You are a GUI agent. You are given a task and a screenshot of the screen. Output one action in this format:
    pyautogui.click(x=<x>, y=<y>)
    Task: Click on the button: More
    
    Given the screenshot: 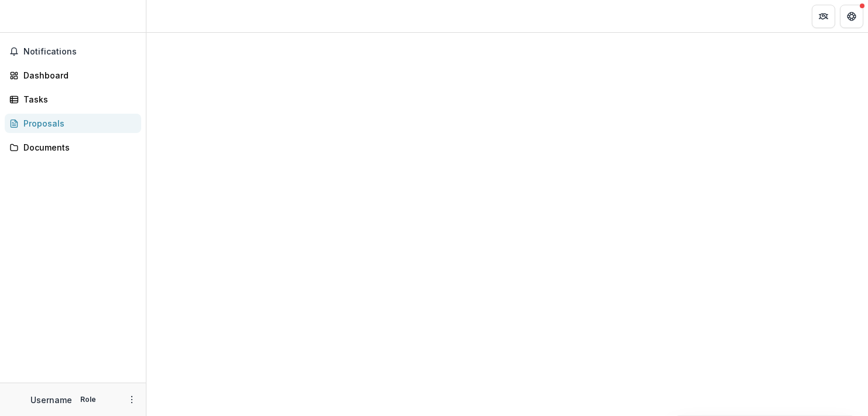 What is the action you would take?
    pyautogui.click(x=132, y=400)
    